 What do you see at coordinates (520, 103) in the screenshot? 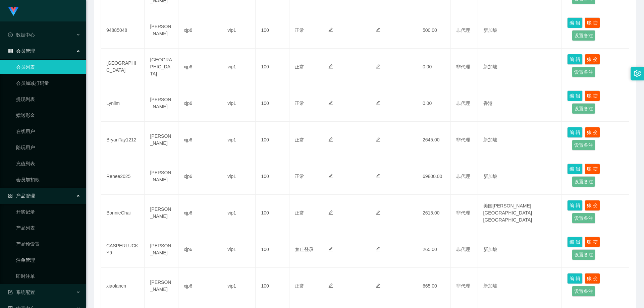
I see `td: 香港` at bounding box center [520, 103].